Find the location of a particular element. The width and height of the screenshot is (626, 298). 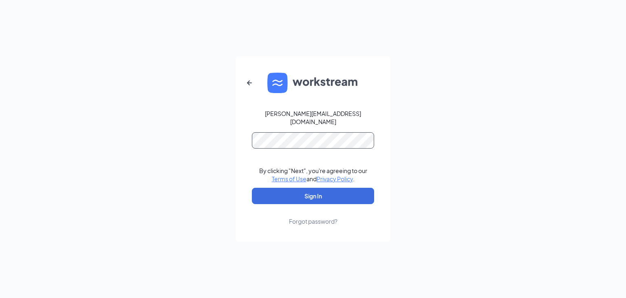

div: By clicking "Next", you're agreeing to our and . is located at coordinates (313, 174).